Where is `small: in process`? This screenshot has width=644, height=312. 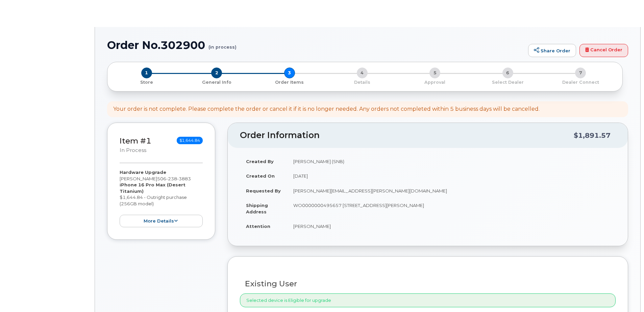 small: in process is located at coordinates (132, 150).